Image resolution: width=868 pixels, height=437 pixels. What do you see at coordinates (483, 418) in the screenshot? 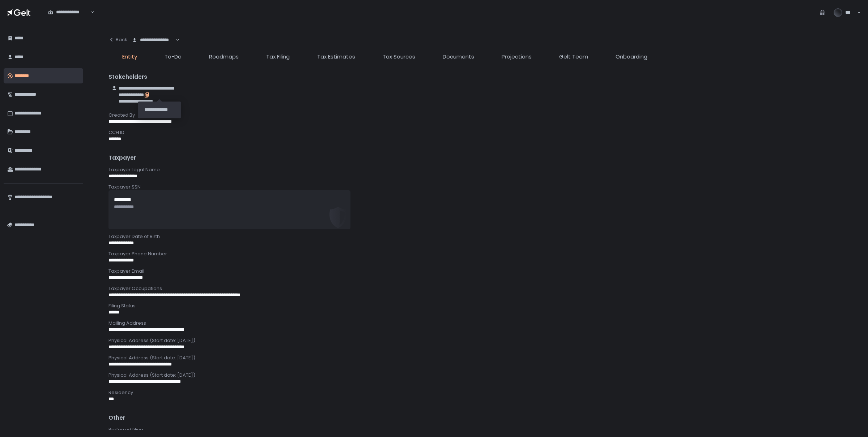
I see `div: Other` at bounding box center [483, 418].